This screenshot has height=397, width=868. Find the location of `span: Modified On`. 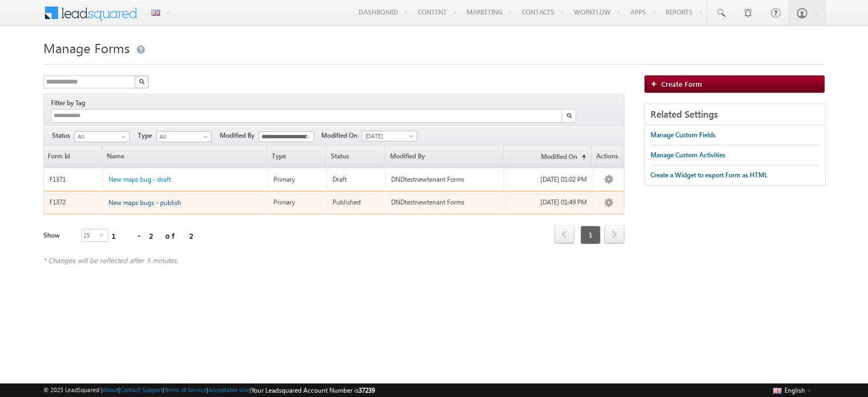

span: Modified On is located at coordinates (341, 136).